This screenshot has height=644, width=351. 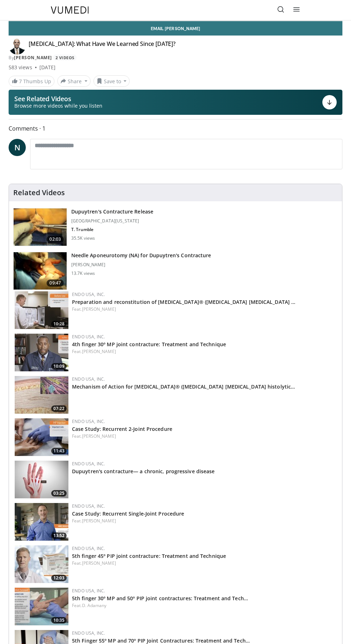 What do you see at coordinates (17, 46) in the screenshot?
I see `img: Avatar` at bounding box center [17, 46].